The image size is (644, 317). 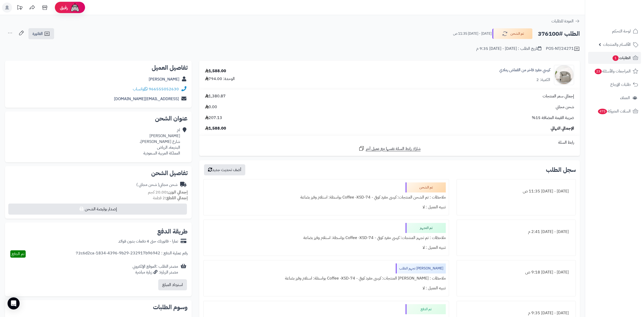 I want to click on a: تحديثات المنصة, so click(x=20, y=8).